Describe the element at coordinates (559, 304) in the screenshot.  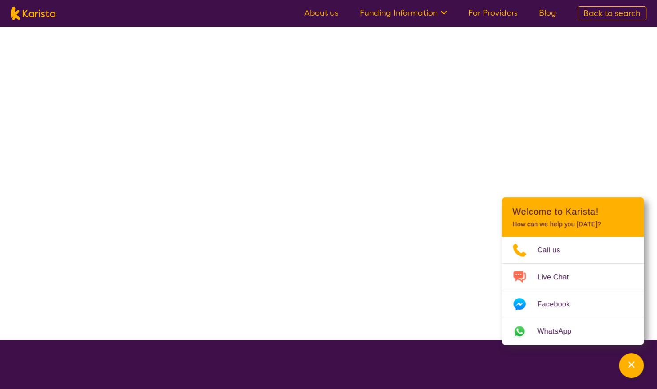
I see `span: Facebook` at that location.